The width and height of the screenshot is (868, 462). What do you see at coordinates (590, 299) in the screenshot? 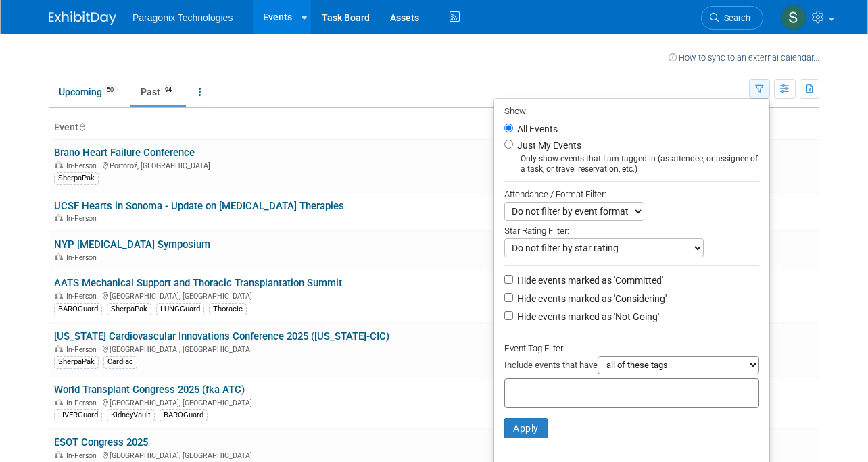
I see `label: Hide events marked as 'Considering'` at bounding box center [590, 299].